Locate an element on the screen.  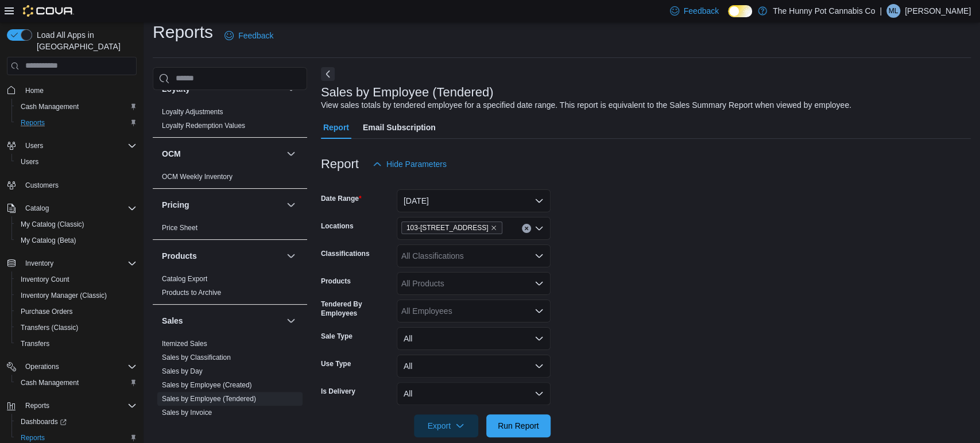
span: Export is located at coordinates (446, 426).